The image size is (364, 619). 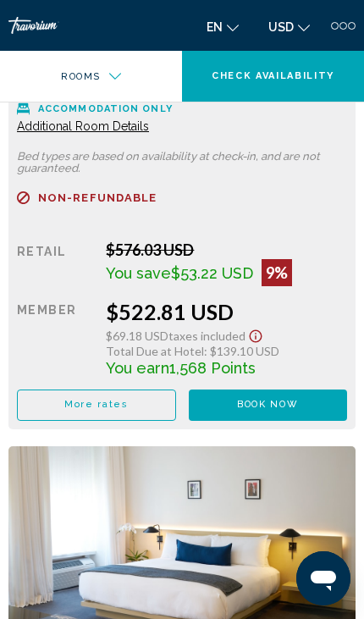 What do you see at coordinates (273, 76) in the screenshot?
I see `span: Check Availability` at bounding box center [273, 76].